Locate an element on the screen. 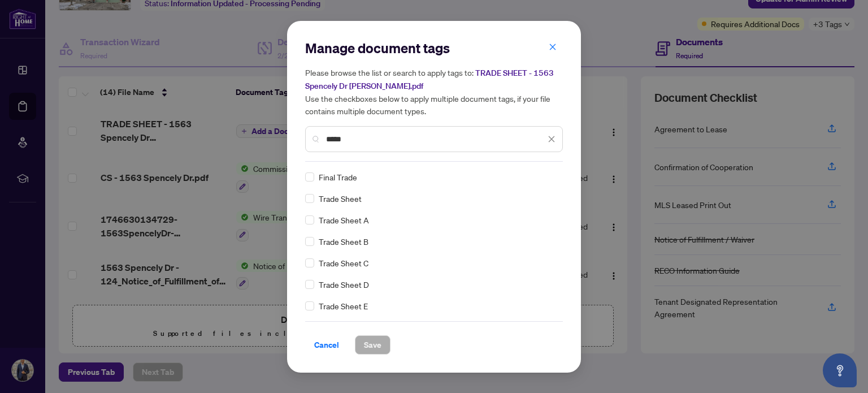 This screenshot has width=868, height=393. span: Cancel is located at coordinates (327, 345).